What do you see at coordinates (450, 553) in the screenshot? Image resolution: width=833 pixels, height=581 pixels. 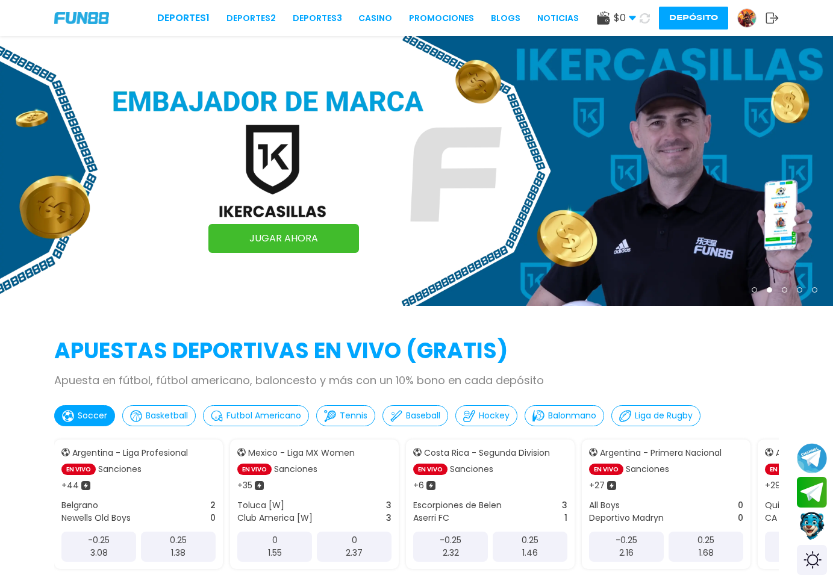 I see `p: 2.32` at bounding box center [450, 553].